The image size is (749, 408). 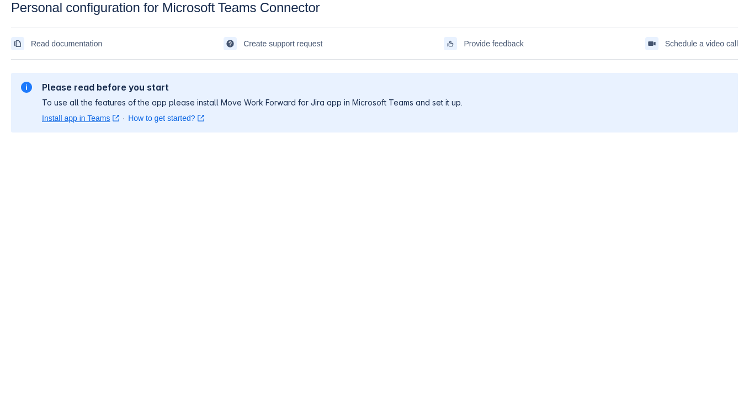 I want to click on span: Read documentation, so click(x=66, y=44).